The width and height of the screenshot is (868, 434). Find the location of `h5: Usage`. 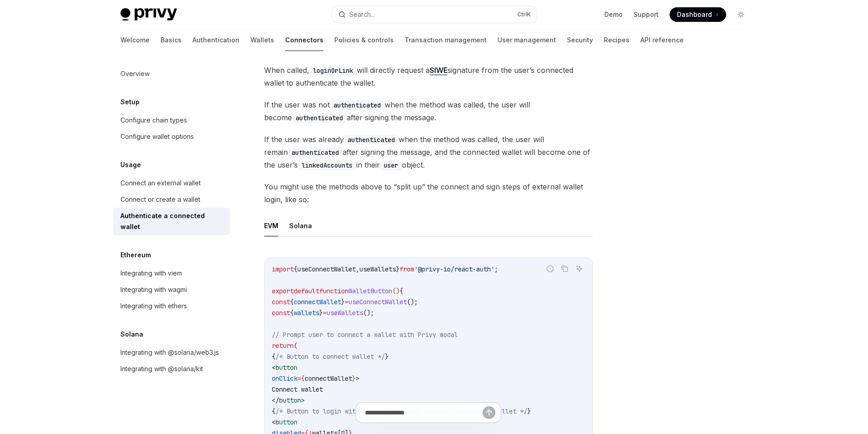

h5: Usage is located at coordinates (131, 165).